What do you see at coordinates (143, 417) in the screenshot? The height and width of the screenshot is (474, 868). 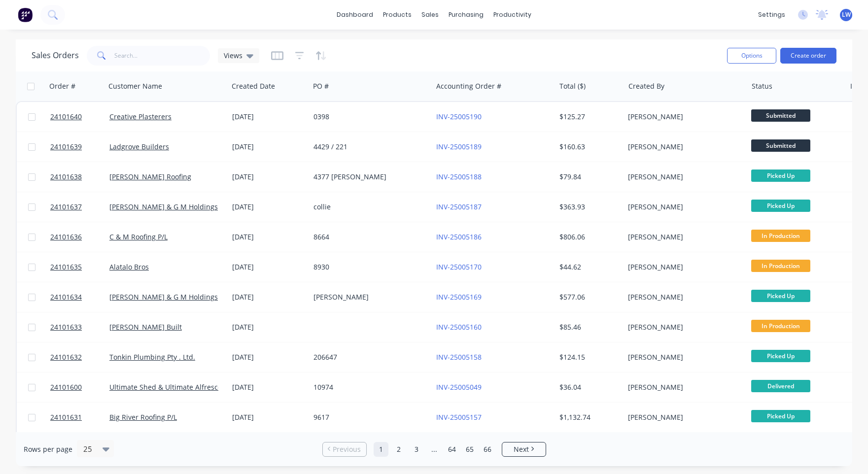 I see `a: Big River Roofing P/L` at bounding box center [143, 417].